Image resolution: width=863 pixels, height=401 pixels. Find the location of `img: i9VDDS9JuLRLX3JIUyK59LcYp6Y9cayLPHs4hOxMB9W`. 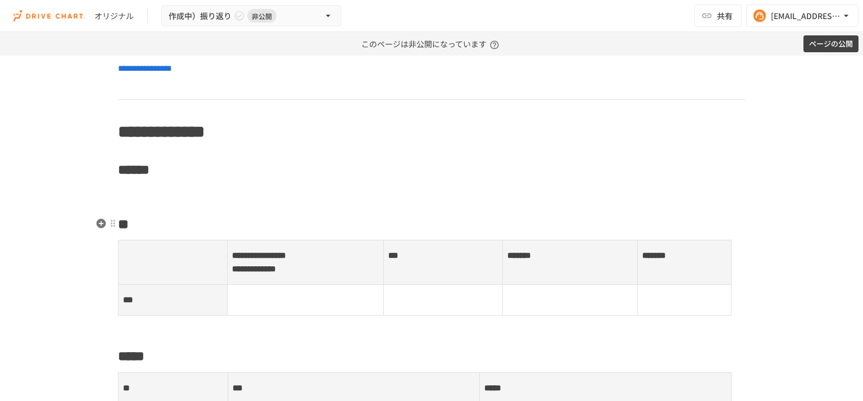

img: i9VDDS9JuLRLX3JIUyK59LcYp6Y9cayLPHs4hOxMB9W is located at coordinates (49, 16).